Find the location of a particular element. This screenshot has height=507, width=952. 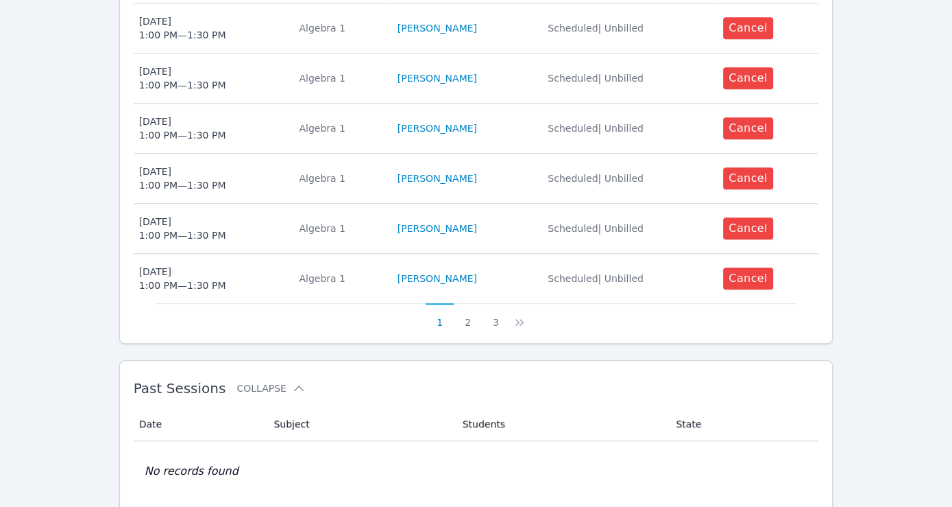

th: Students is located at coordinates (562, 424).